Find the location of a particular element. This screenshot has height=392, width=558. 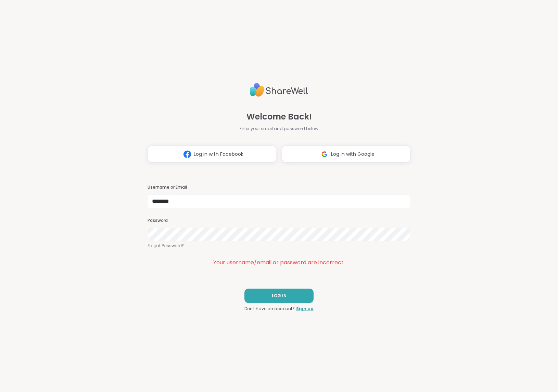

span: Don't have an account? is located at coordinates (269, 309).